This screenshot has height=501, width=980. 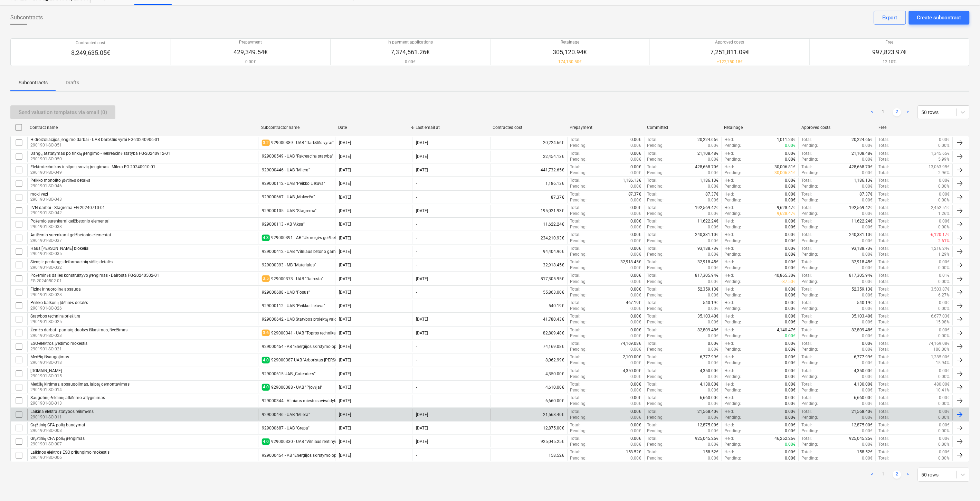 What do you see at coordinates (529, 156) in the screenshot?
I see `div: 22,454.13€` at bounding box center [529, 156].